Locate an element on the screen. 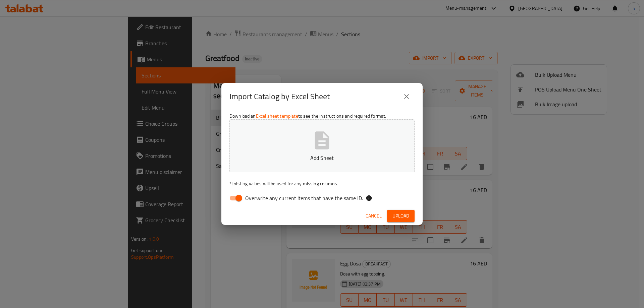 The image size is (644, 308). div: Download an to see the instructions and required format. is located at coordinates (322, 159).